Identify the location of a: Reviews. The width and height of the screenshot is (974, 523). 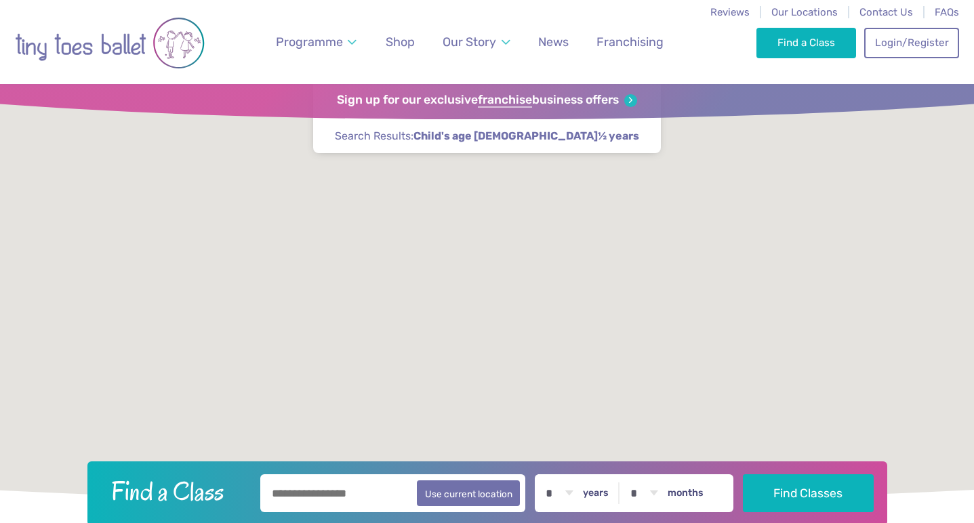
(730, 12).